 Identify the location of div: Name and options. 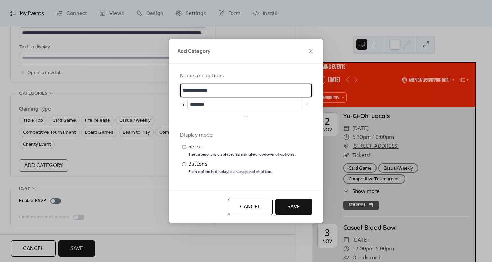
(245, 76).